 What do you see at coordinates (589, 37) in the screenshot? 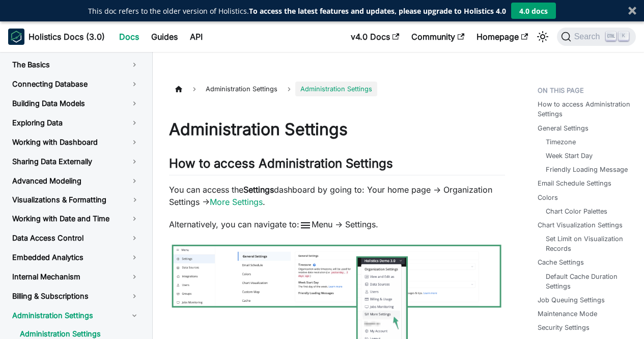
I see `span: Search` at bounding box center [589, 37].